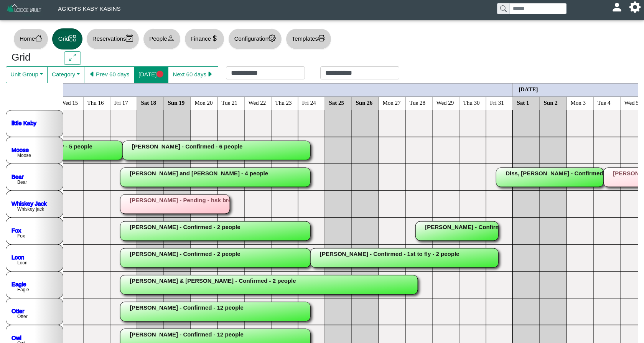  Describe the element at coordinates (472, 102) in the screenshot. I see `text: Thu 30` at that location.